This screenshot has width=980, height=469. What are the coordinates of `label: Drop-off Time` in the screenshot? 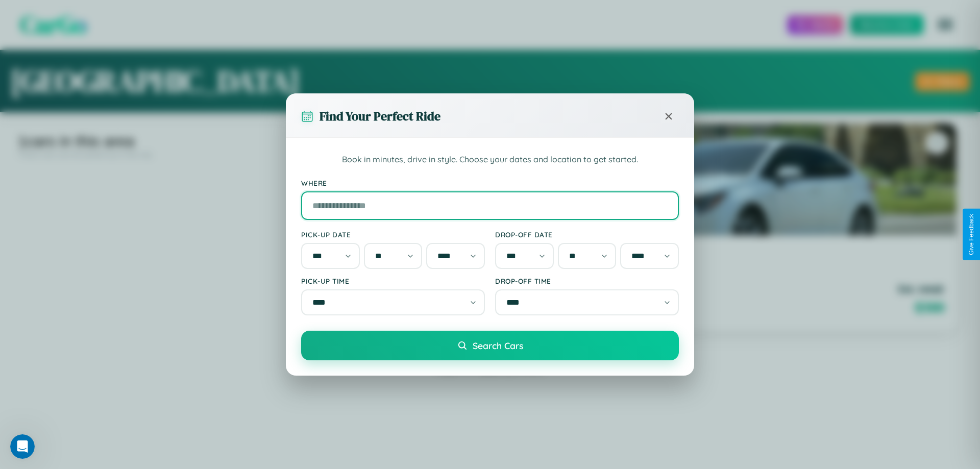 It's located at (586, 281).